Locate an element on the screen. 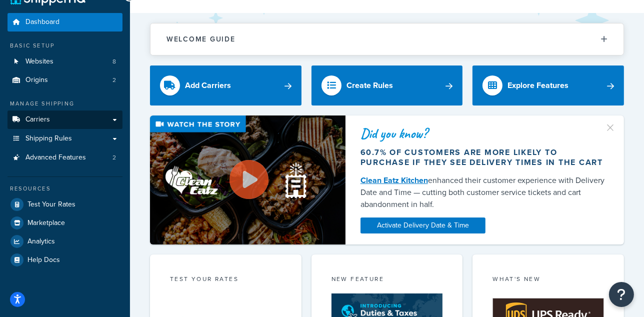  div: Create Rules is located at coordinates (370, 85).